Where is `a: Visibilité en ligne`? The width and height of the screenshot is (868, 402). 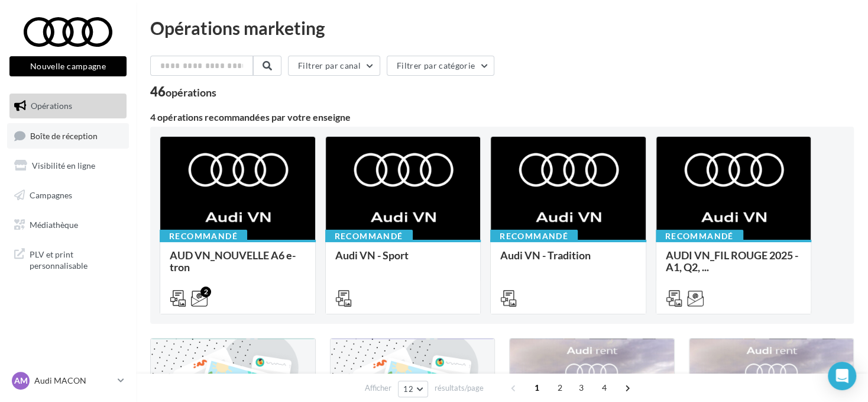
a: Visibilité en ligne is located at coordinates (68, 165).